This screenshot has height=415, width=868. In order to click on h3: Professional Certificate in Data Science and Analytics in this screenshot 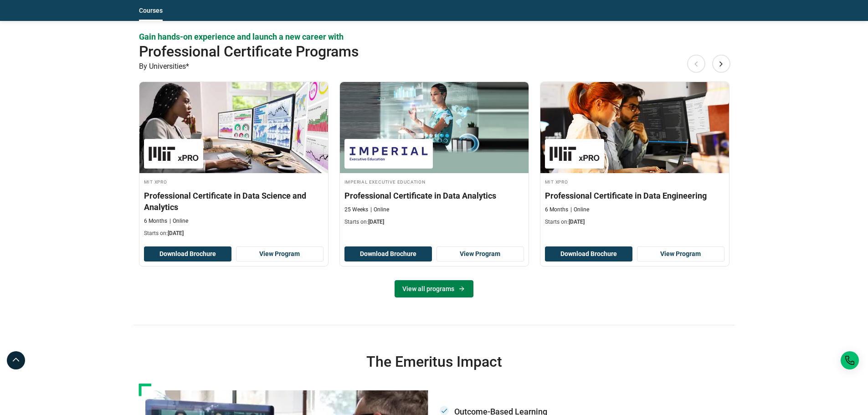, I will do `click(234, 201)`.